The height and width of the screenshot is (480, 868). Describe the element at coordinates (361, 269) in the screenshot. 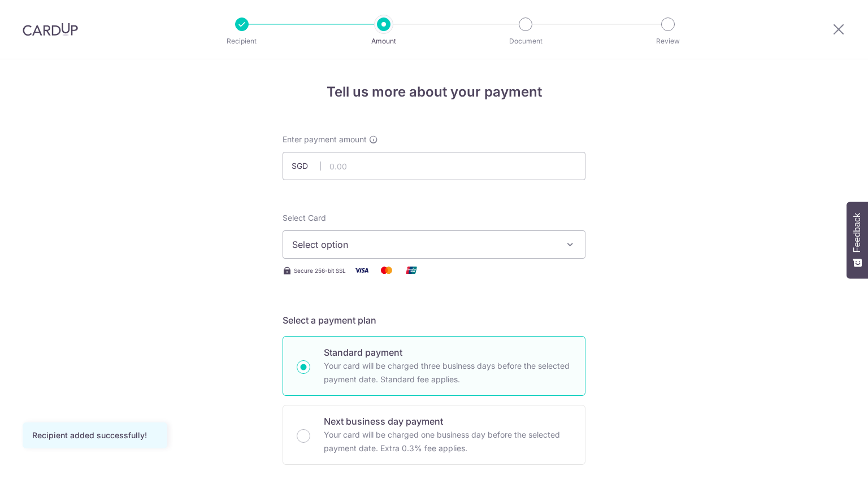

I see `img: Visa` at that location.